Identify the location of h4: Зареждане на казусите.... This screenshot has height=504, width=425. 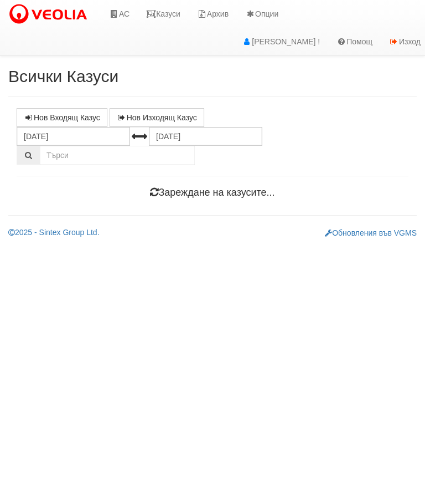
(213, 193).